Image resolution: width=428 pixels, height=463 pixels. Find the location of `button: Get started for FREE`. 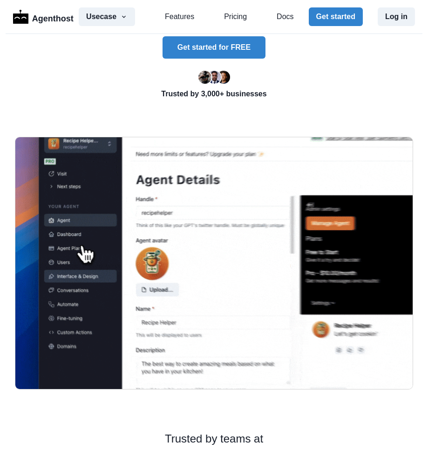

button: Get started for FREE is located at coordinates (214, 48).